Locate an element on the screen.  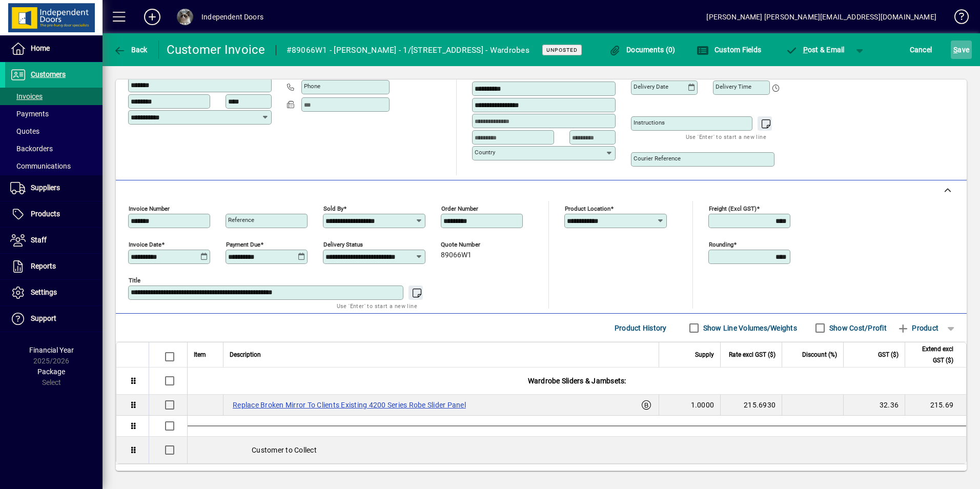
button: Post & Email is located at coordinates (815, 50).